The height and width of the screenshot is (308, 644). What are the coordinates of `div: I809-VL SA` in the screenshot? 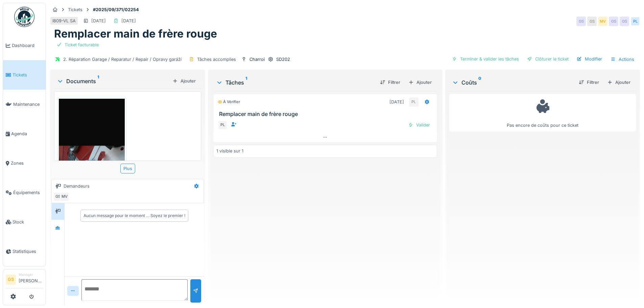 It's located at (64, 21).